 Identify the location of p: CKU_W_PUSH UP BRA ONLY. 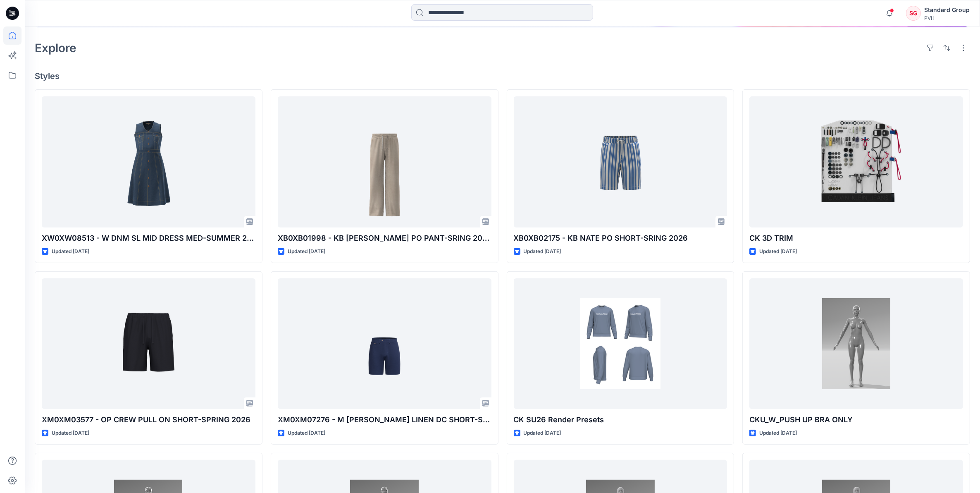
(856, 419).